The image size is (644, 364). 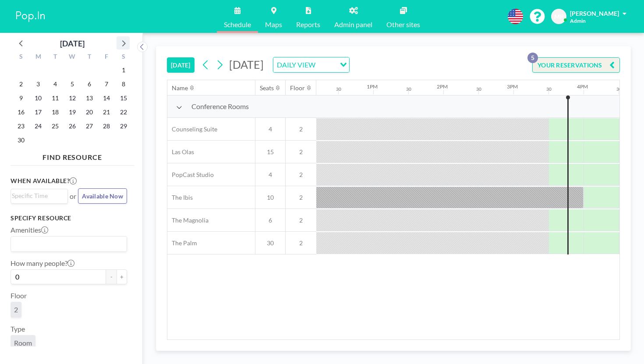 I want to click on div: Floor, so click(x=298, y=88).